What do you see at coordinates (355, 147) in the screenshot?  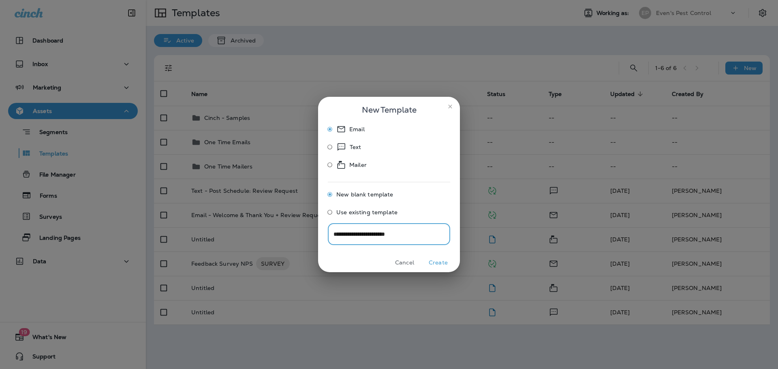 I see `p: Text` at bounding box center [355, 147].